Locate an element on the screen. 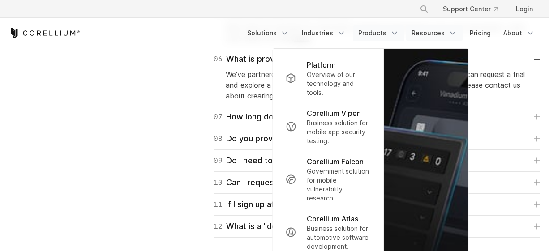 This screenshot has height=251, width=549. p: Platform is located at coordinates (321, 65).